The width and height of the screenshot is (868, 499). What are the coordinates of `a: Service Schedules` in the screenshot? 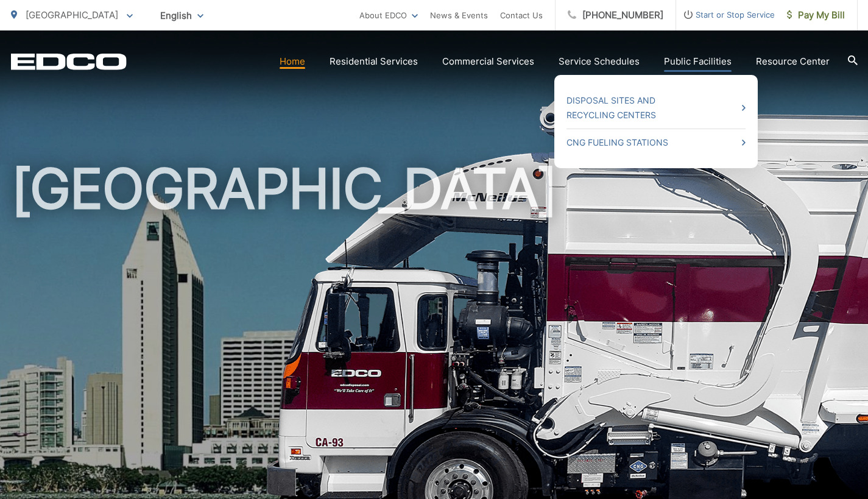 It's located at (599, 62).